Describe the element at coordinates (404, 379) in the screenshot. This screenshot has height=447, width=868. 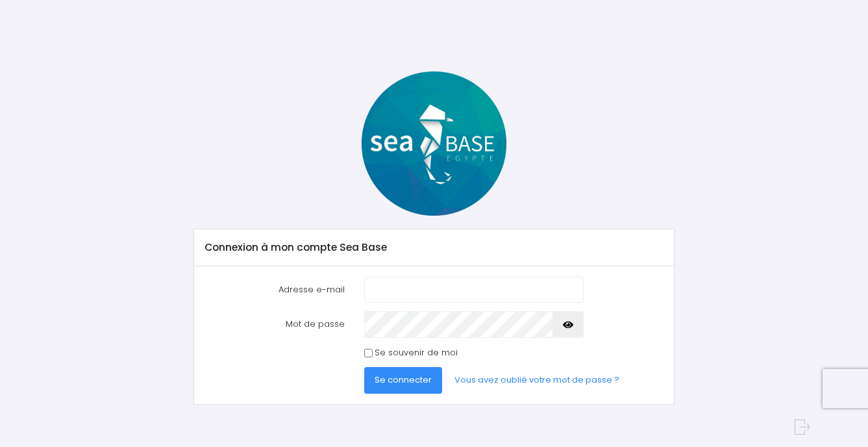
I see `span: Se connecter` at that location.